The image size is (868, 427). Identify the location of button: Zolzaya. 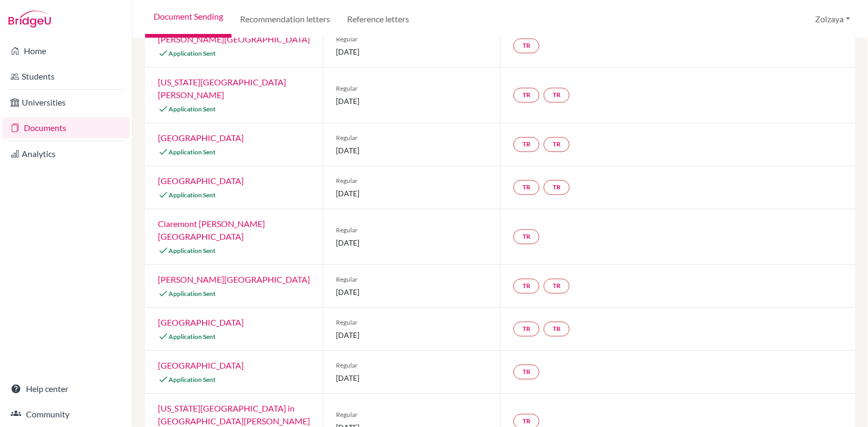
(833, 19).